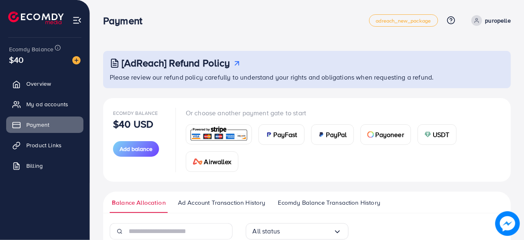 This screenshot has width=524, height=240. Describe the element at coordinates (176, 63) in the screenshot. I see `h3: [AdReach] Refund Policy` at that location.